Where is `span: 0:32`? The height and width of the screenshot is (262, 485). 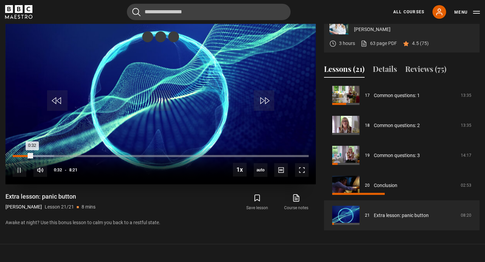
span: 0:32 is located at coordinates (58, 170).